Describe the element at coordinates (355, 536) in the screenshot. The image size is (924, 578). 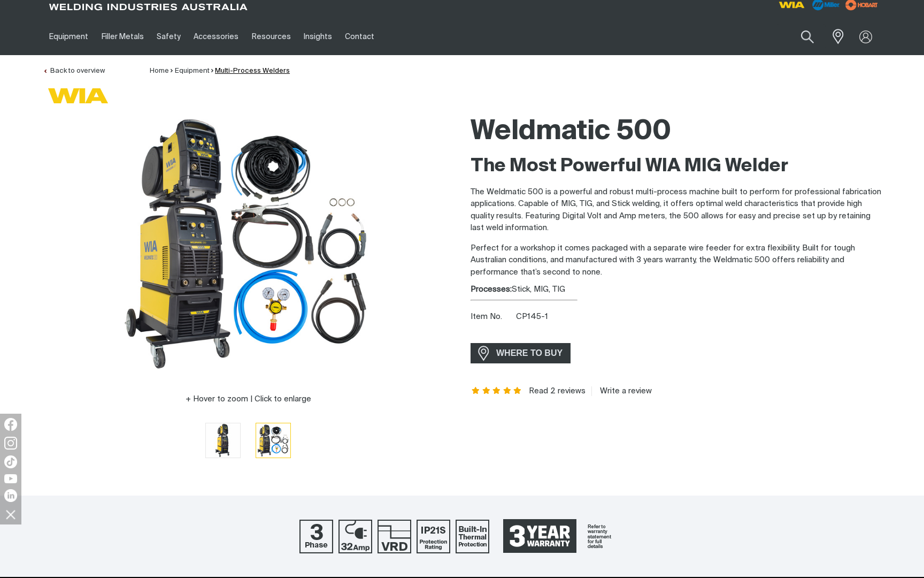
I see `img: 32 Amp Supply Plug` at that location.